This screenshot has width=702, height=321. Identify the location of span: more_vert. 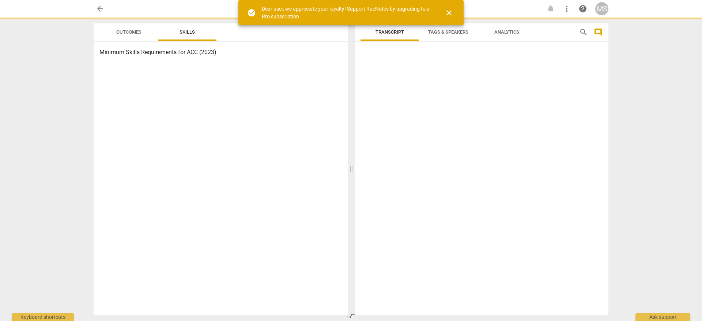
(566, 9).